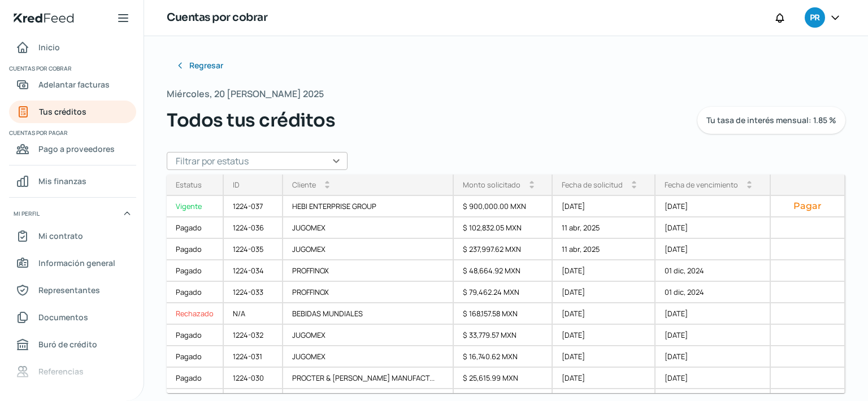  Describe the element at coordinates (206, 66) in the screenshot. I see `span: Regresar` at that location.